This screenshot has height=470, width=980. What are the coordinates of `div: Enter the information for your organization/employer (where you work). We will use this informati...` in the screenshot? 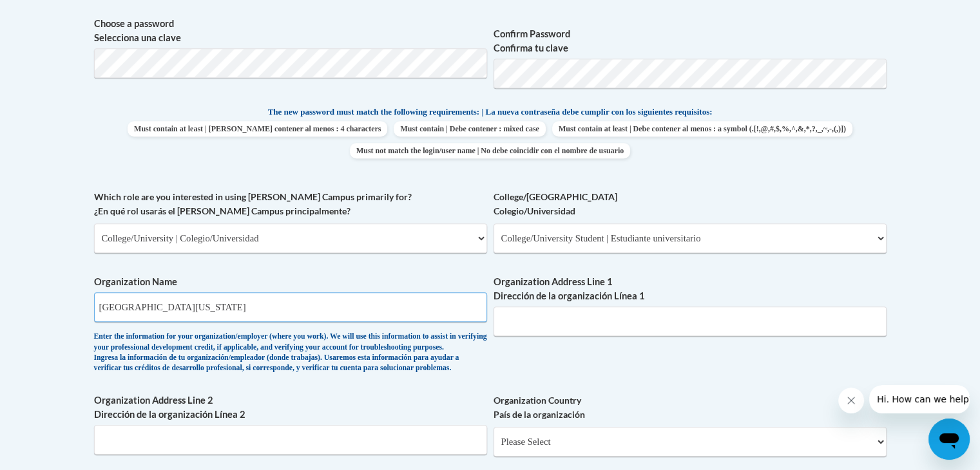 It's located at (291, 353).